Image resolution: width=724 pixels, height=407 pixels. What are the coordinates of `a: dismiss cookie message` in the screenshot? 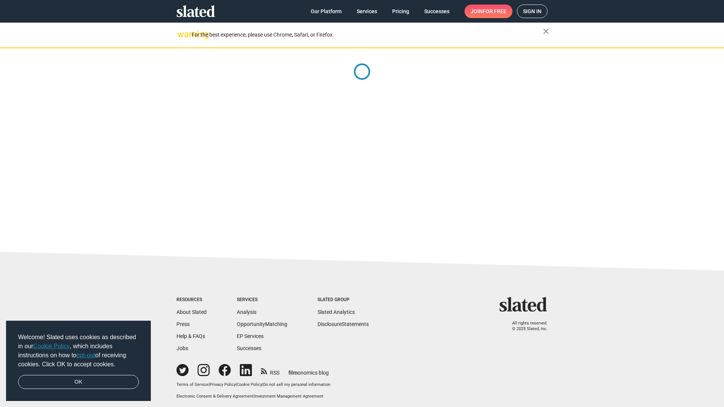 It's located at (78, 382).